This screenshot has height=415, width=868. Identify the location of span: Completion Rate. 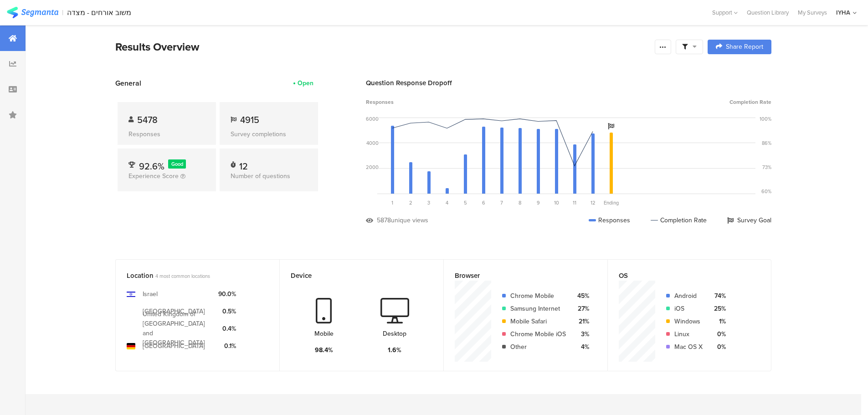
(750, 102).